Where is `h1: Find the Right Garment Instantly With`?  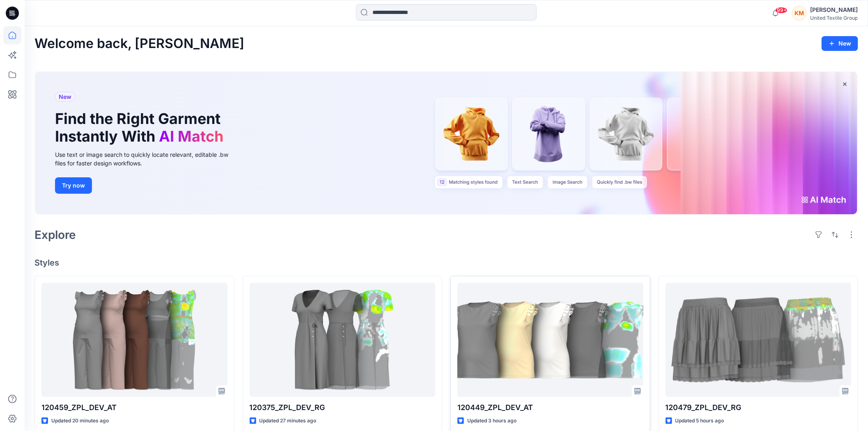
h1: Find the Right Garment Instantly With is located at coordinates (141, 128).